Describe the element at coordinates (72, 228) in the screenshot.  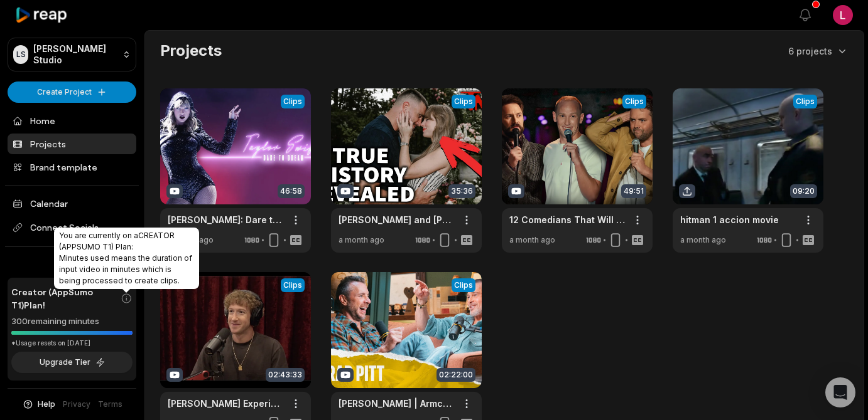
I see `span: Connect Socials` at that location.